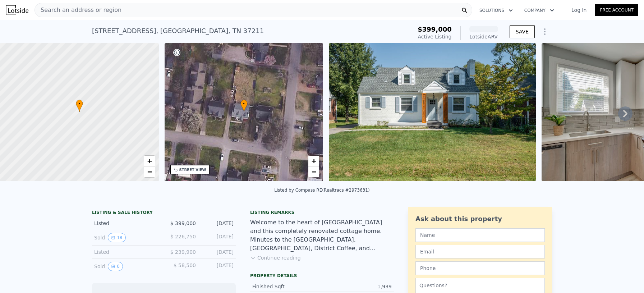 The height and width of the screenshot is (293, 644). I want to click on span: $ 239,900, so click(183, 252).